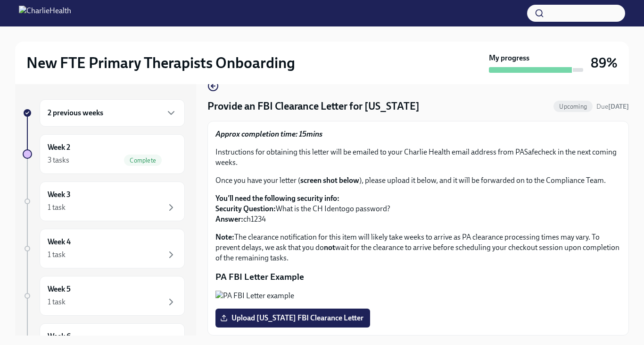 Image resolution: width=644 pixels, height=345 pixels. Describe the element at coordinates (509, 58) in the screenshot. I see `strong: My progress` at that location.